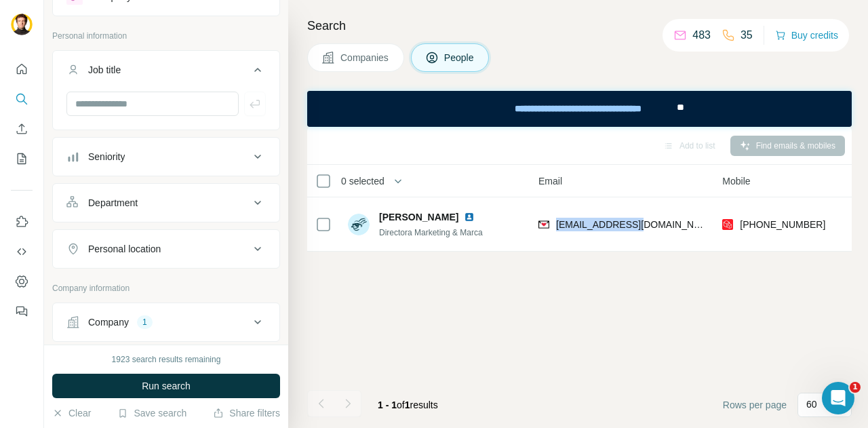  Describe the element at coordinates (104, 70) in the screenshot. I see `div: Job title` at that location.